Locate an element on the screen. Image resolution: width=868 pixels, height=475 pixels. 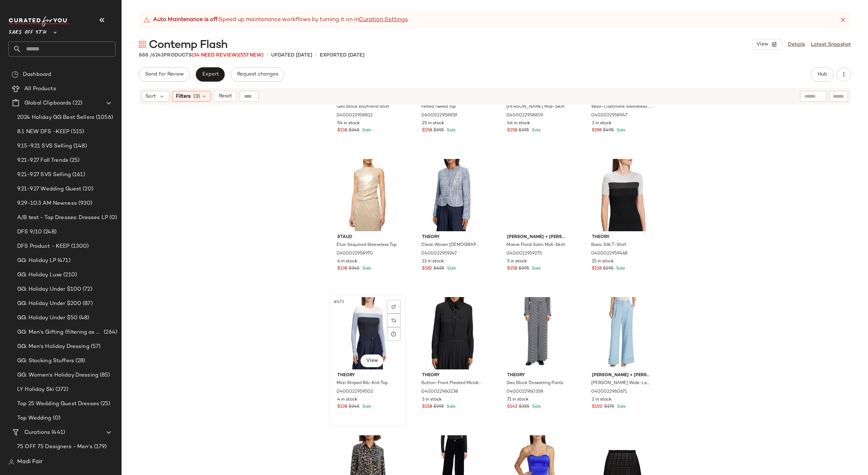
span: (930) is located at coordinates (85, 203).